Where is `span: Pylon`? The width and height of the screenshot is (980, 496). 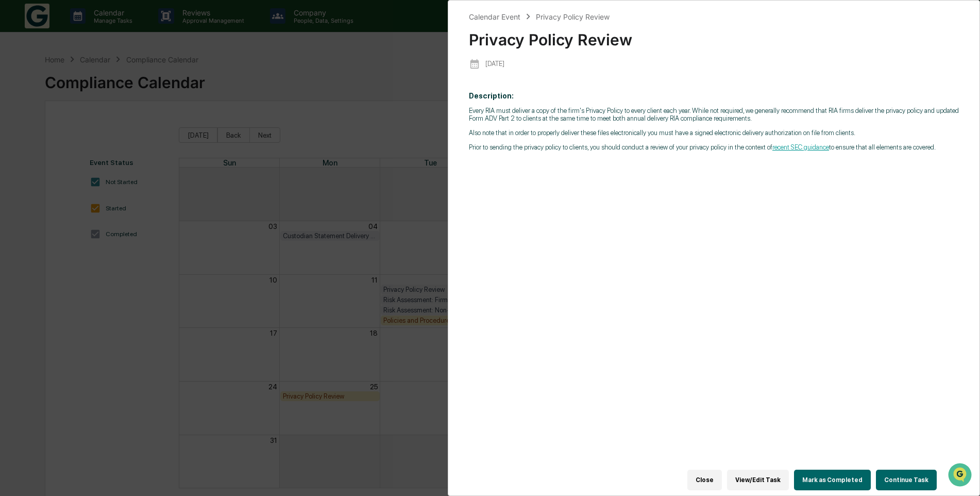
span: Pylon is located at coordinates (113, 178).